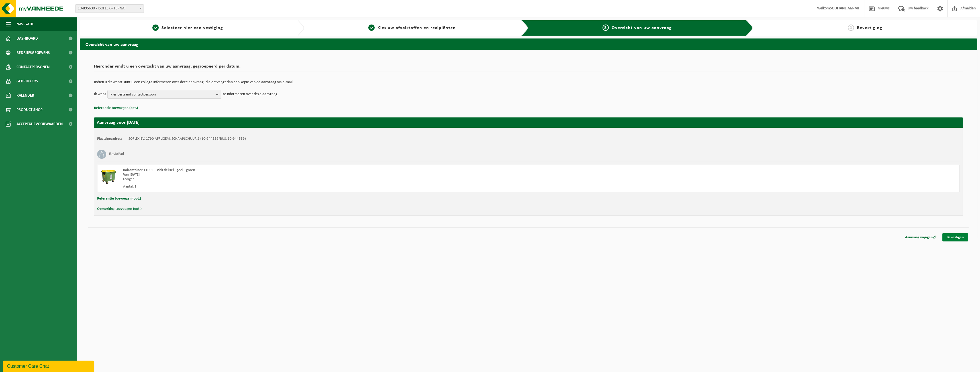  I want to click on span: Gebruikers, so click(27, 81).